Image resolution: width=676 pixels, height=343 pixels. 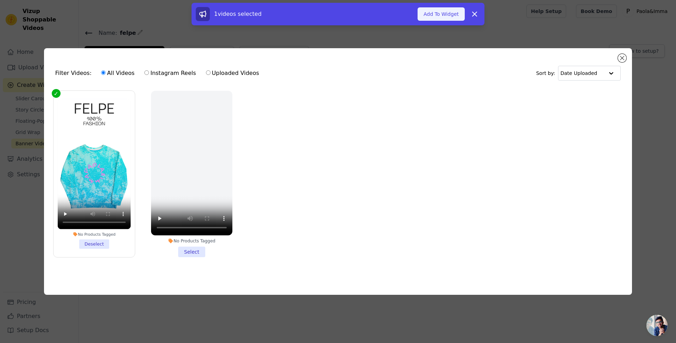 What do you see at coordinates (118, 73) in the screenshot?
I see `label: All Videos` at bounding box center [118, 73].